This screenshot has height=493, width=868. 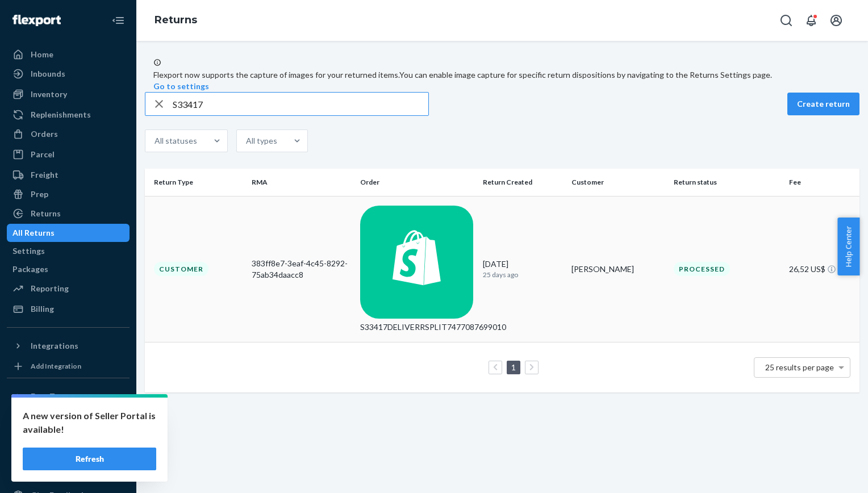 I want to click on a: Home, so click(x=68, y=55).